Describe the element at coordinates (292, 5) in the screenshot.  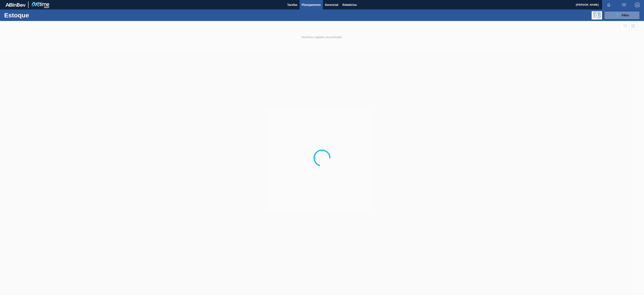
I see `span: Tarefas` at that location.